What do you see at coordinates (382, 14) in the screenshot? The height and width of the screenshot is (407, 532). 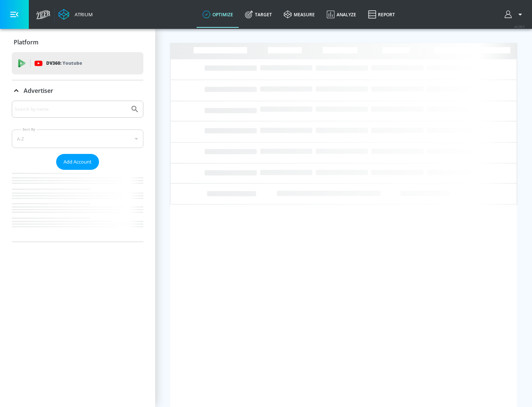 I see `a: Report` at bounding box center [382, 14].